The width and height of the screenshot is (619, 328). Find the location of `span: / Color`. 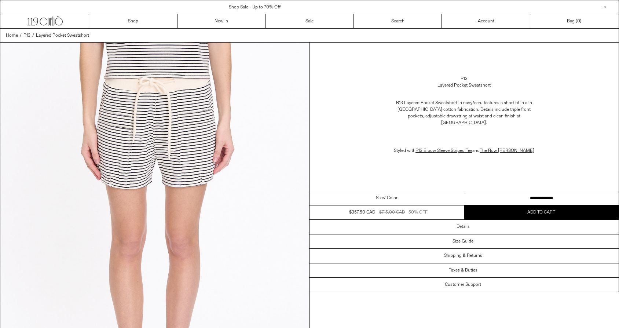

span: / Color is located at coordinates (390, 198).